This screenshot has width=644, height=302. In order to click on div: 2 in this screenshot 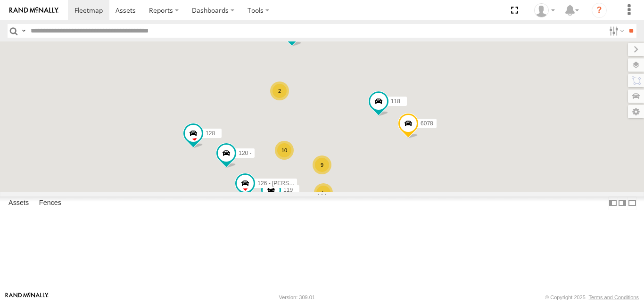, I will do `click(280, 91)`.